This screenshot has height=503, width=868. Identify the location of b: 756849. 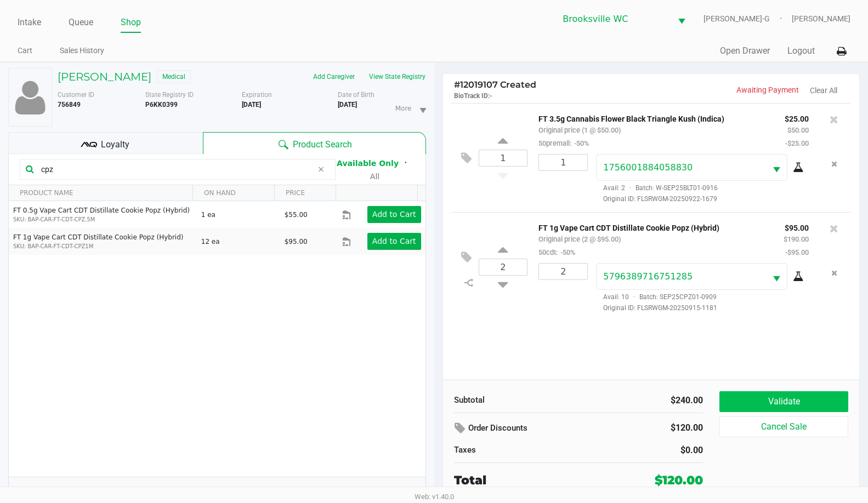
(69, 104).